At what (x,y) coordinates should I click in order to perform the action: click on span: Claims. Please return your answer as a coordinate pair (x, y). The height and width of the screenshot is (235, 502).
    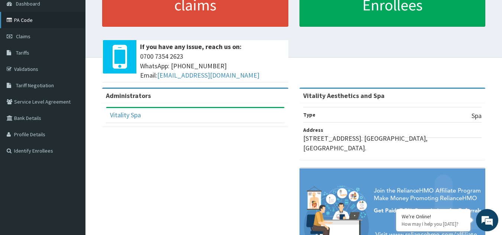
    Looking at the image, I should click on (23, 36).